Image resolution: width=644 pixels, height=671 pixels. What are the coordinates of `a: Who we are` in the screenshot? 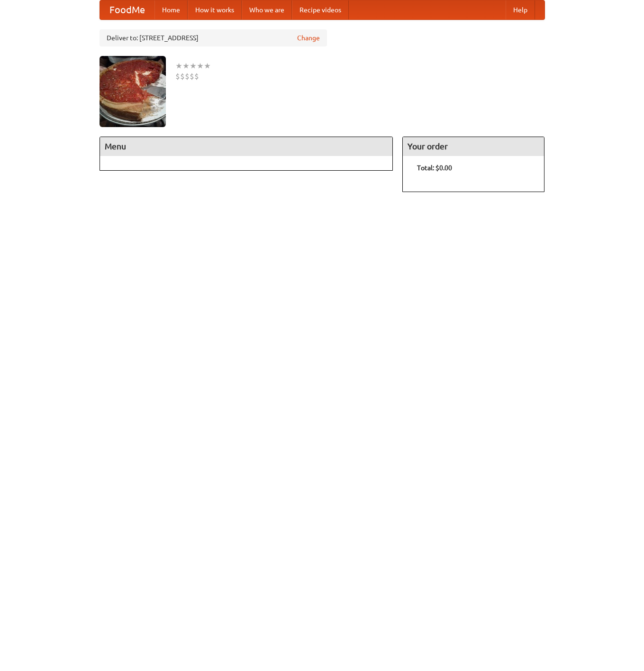 It's located at (267, 10).